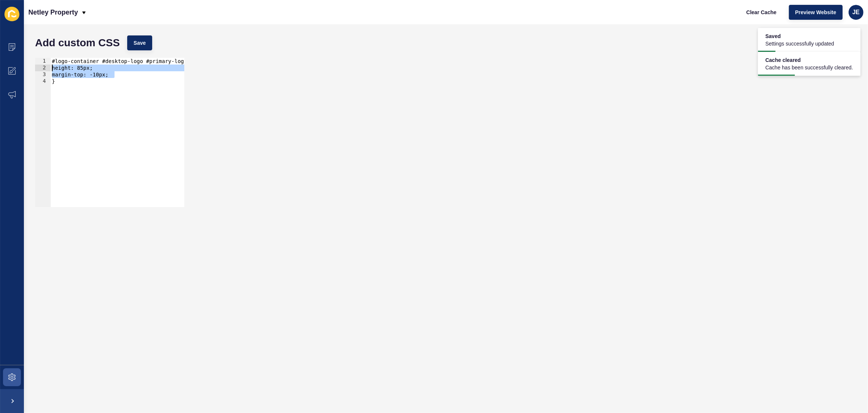 Image resolution: width=868 pixels, height=413 pixels. Describe the element at coordinates (139, 43) in the screenshot. I see `button: Save` at that location.